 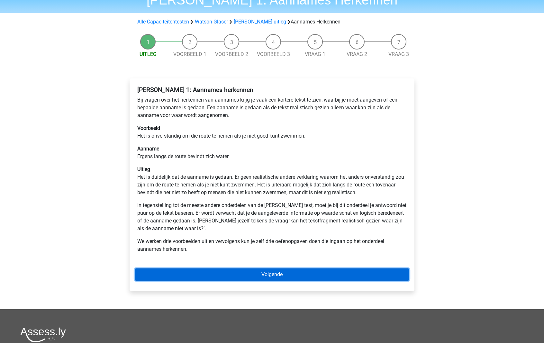 I want to click on a: Vraag 2, so click(x=357, y=54).